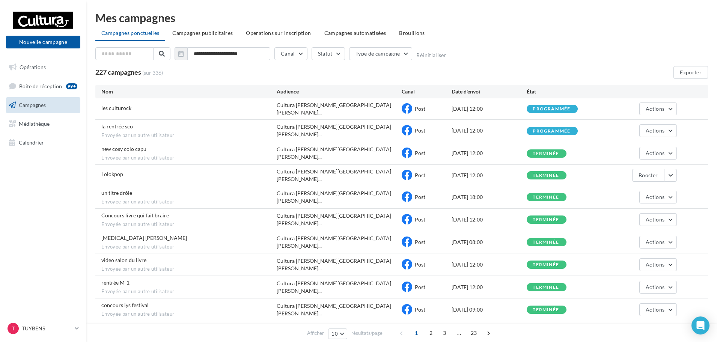 The height and width of the screenshot is (342, 717). I want to click on span: 23, so click(473, 333).